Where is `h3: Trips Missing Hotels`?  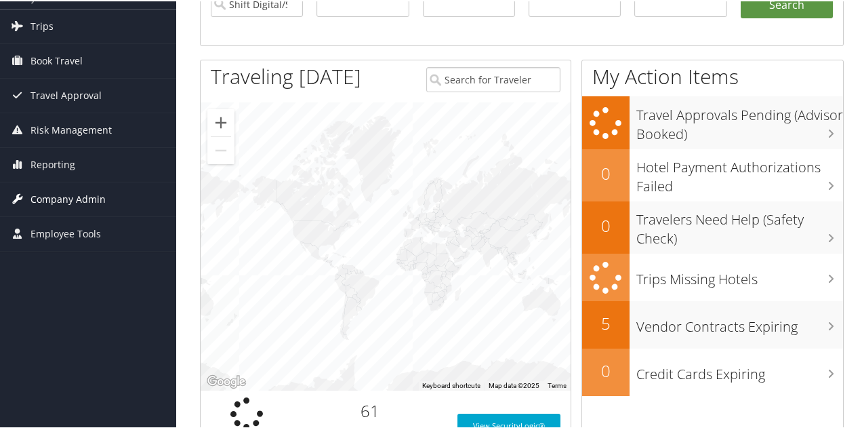 h3: Trips Missing Hotels is located at coordinates (739, 274).